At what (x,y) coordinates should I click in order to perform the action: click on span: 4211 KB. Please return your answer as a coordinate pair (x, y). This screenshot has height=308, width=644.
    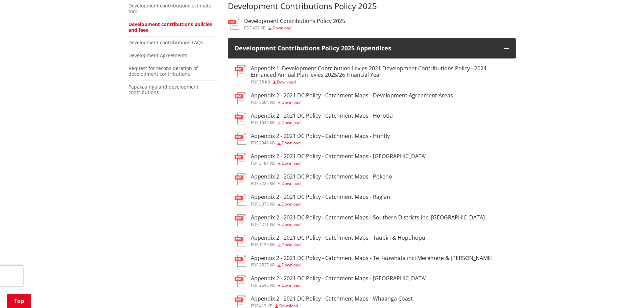
    Looking at the image, I should click on (267, 224).